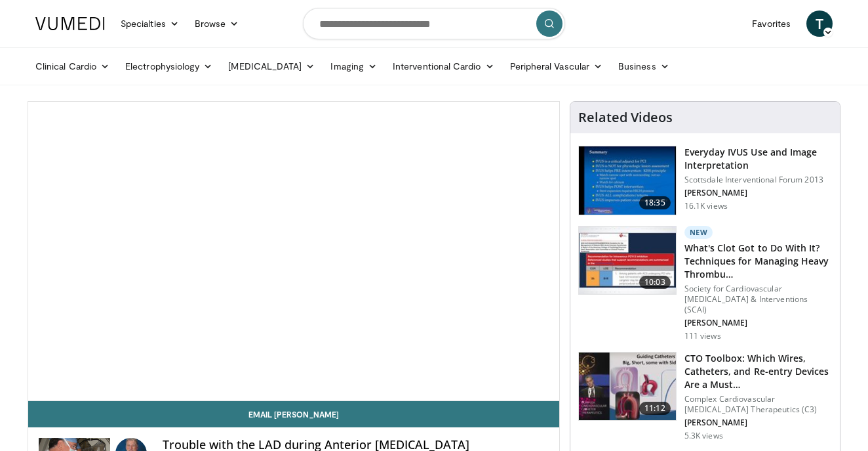 This screenshot has height=451, width=868. What do you see at coordinates (353, 66) in the screenshot?
I see `a: Imaging` at bounding box center [353, 66].